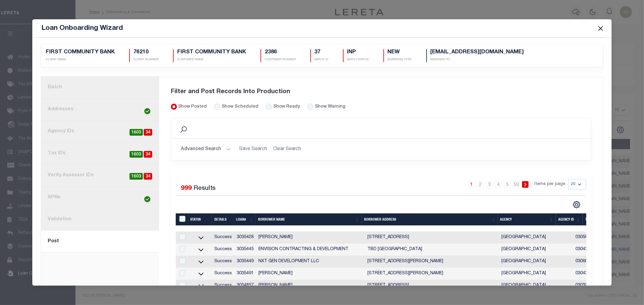 The width and height of the screenshot is (644, 305). What do you see at coordinates (400, 60) in the screenshot?
I see `p: Boarding Type` at bounding box center [400, 60].